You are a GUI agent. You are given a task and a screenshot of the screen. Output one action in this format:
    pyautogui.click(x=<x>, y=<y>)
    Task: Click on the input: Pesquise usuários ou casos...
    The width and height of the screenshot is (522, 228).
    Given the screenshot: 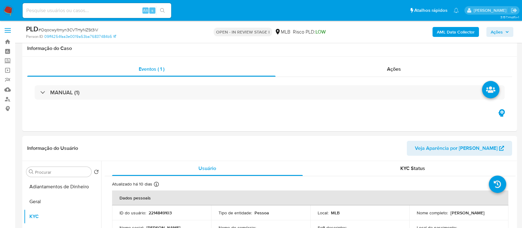 What is the action you would take?
    pyautogui.click(x=97, y=11)
    